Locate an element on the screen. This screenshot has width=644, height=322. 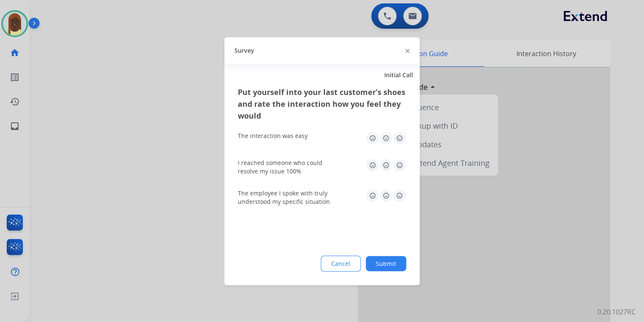
p: 0.20.1027RC is located at coordinates (617, 312).